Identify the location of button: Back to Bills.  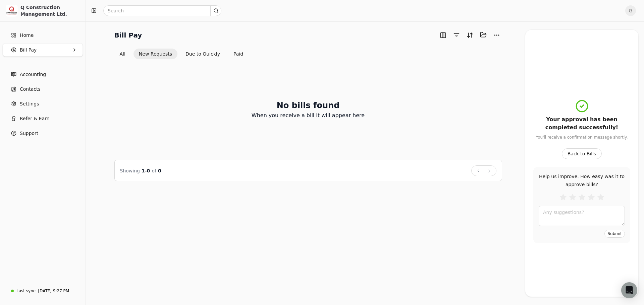
(582, 154).